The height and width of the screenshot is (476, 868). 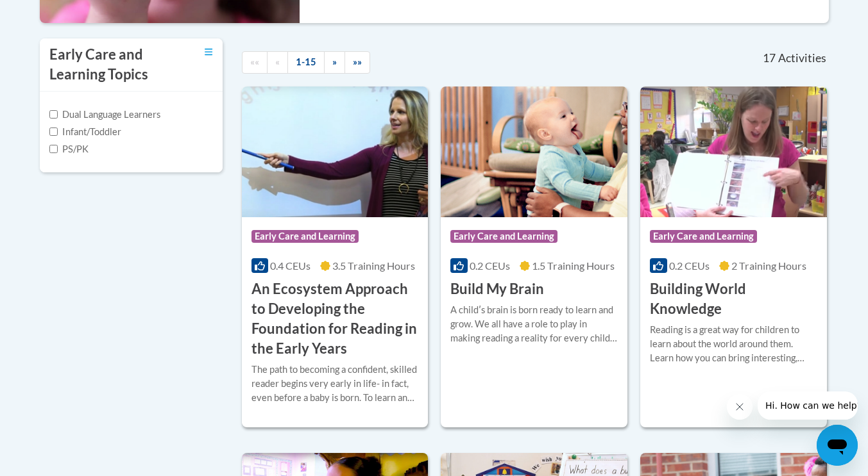 What do you see at coordinates (104, 115) in the screenshot?
I see `label: Dual Language Learners` at bounding box center [104, 115].